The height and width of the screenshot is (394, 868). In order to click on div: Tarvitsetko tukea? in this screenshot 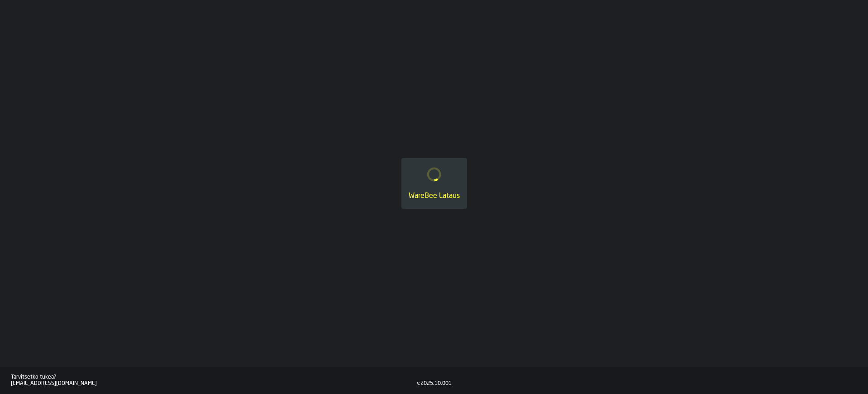, I will do `click(214, 378)`.